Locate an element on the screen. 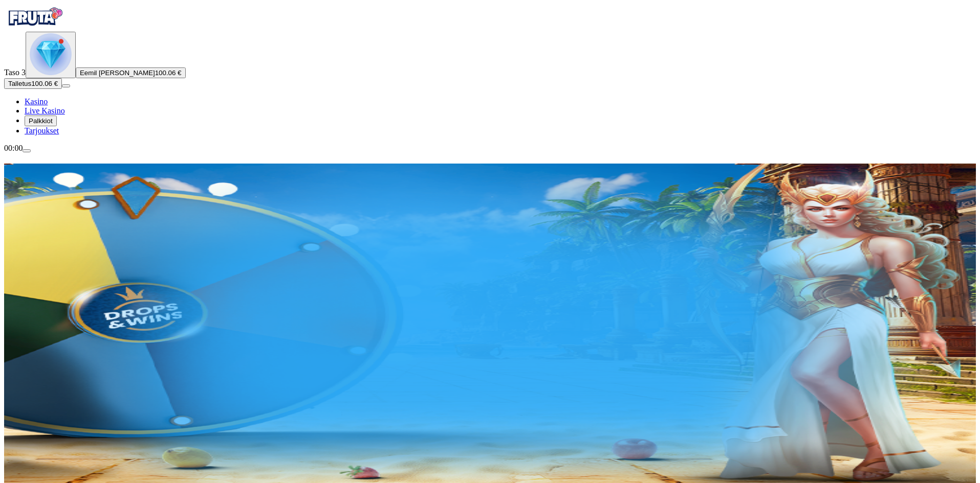 The height and width of the screenshot is (483, 980). span: Live Kasino is located at coordinates (44, 110).